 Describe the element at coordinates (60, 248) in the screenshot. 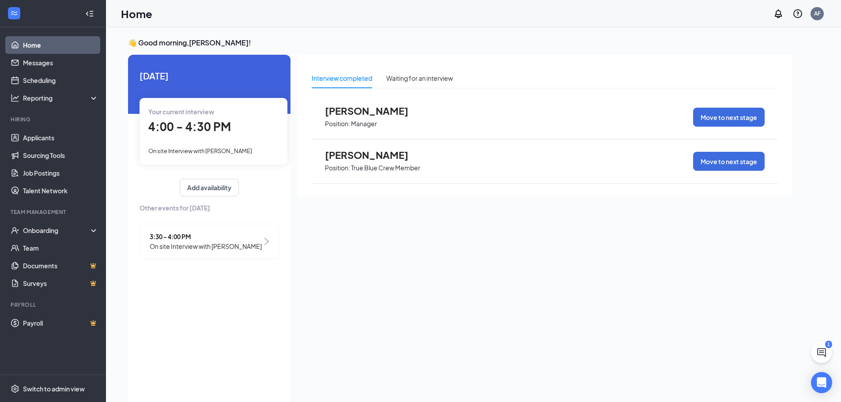

I see `a: Team` at that location.